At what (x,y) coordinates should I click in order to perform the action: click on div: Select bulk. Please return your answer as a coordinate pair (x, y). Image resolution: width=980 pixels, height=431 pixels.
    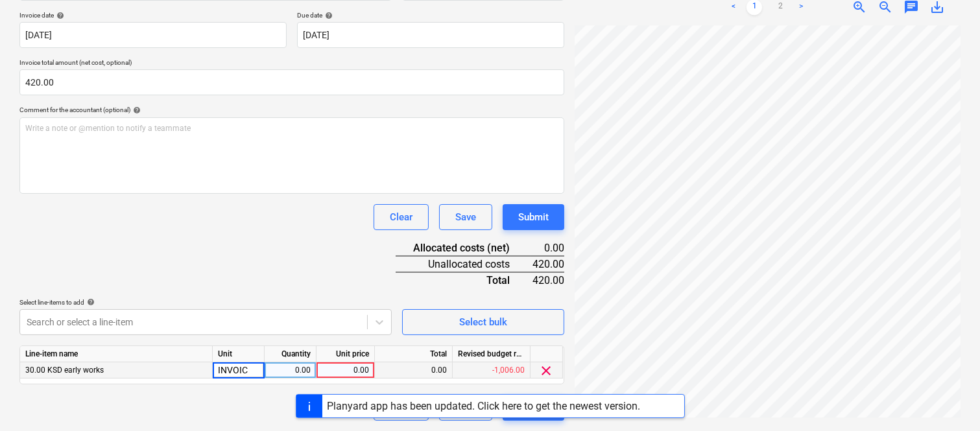
    Looking at the image, I should click on (483, 322).